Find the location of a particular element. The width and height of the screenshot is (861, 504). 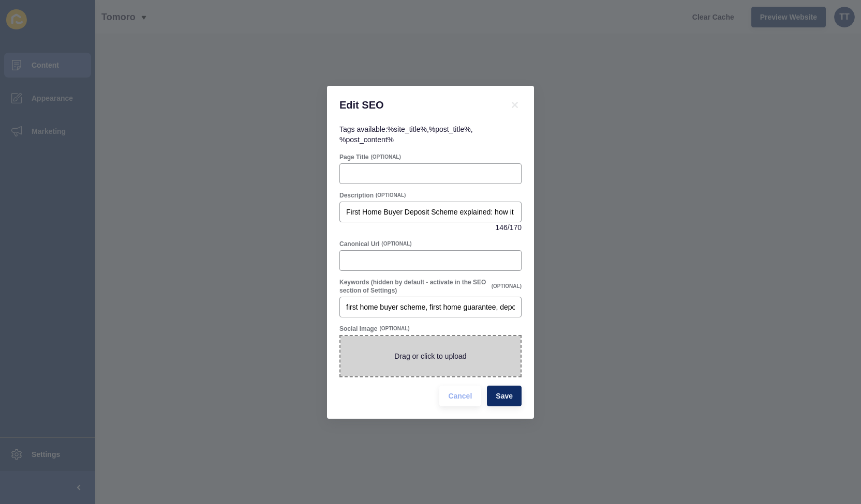

h1: Edit SEO is located at coordinates (417, 105).